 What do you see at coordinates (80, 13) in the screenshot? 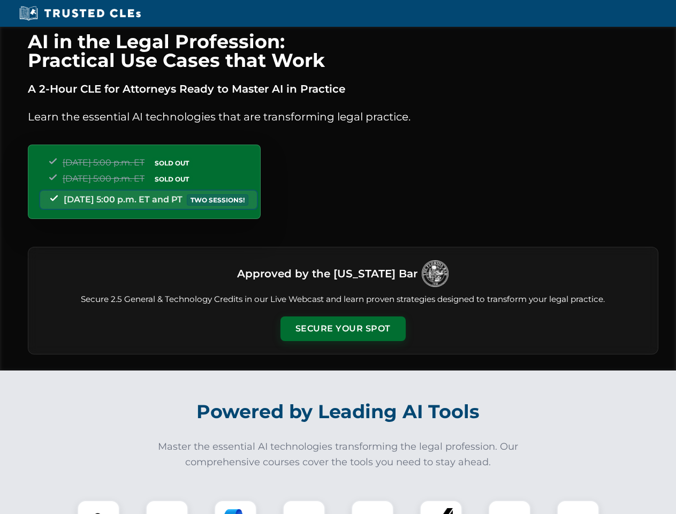
I see `img: Trusted CLEs` at bounding box center [80, 13].